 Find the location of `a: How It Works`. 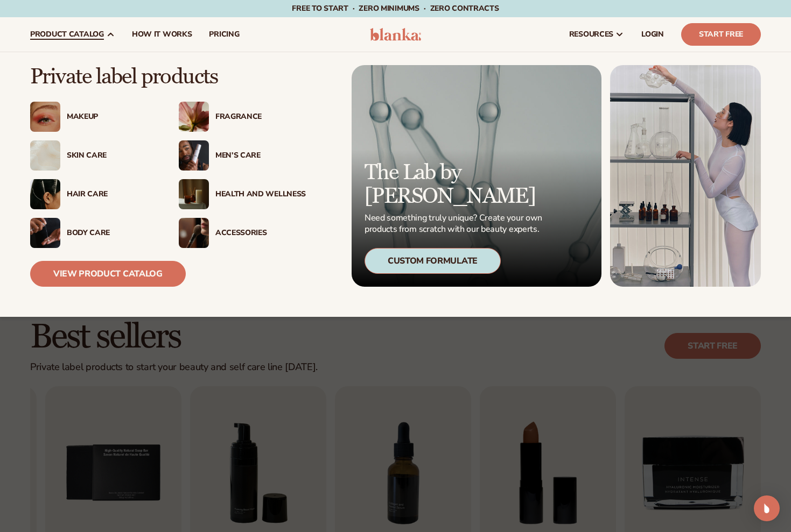

a: How It Works is located at coordinates (162, 34).